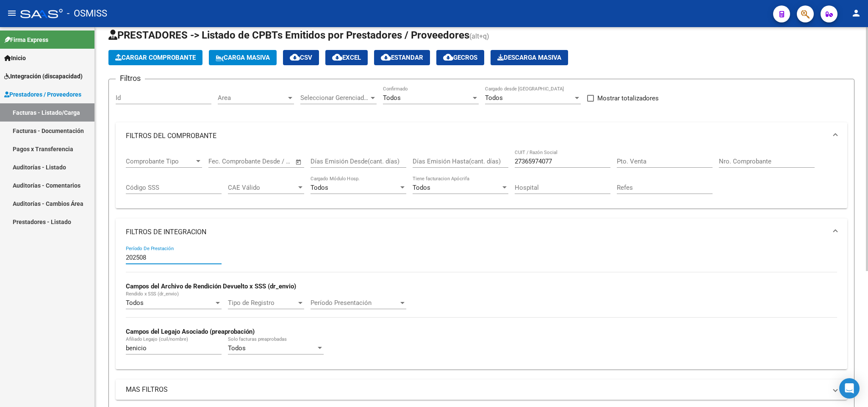 This screenshot has width=868, height=407. What do you see at coordinates (26, 40) in the screenshot?
I see `span: Firma Express` at bounding box center [26, 40].